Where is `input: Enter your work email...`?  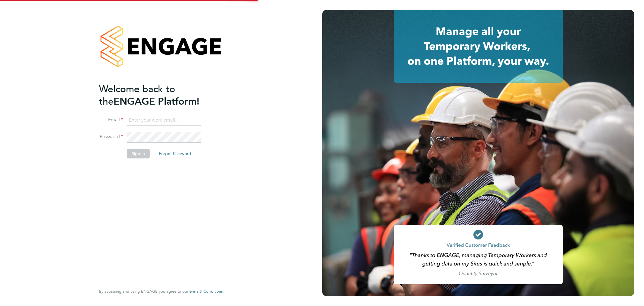
input: Enter your work email... is located at coordinates (164, 120).